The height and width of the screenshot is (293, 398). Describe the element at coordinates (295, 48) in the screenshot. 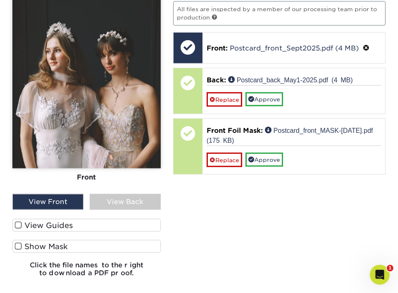

I see `a: Postcard_front_Sept2025.pdf (4 MB)` at that location.